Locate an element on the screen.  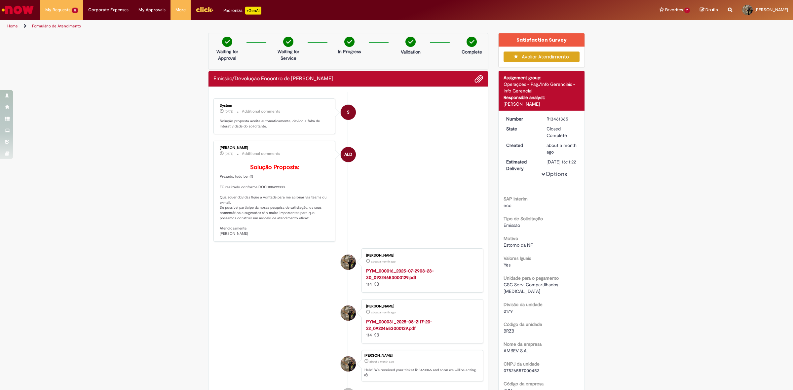
span: My Requests is located at coordinates (58, 10).